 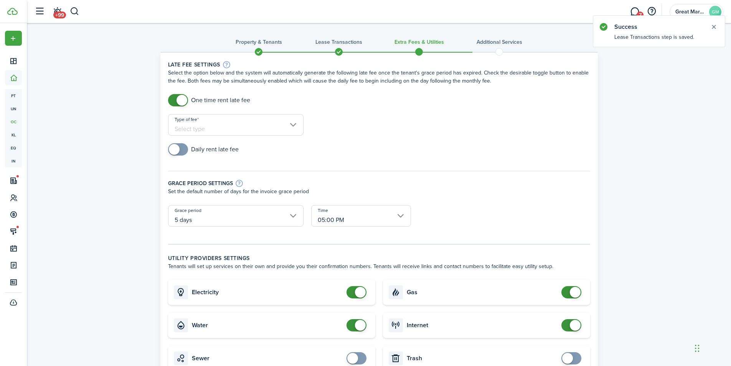 I want to click on span: eq, so click(x=13, y=148).